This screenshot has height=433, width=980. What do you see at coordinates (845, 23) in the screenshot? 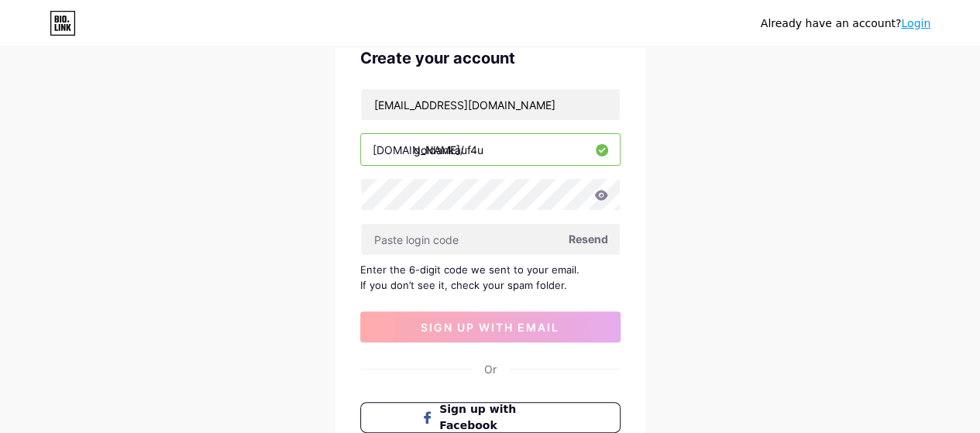
I see `div: Already have an account?` at bounding box center [845, 23].